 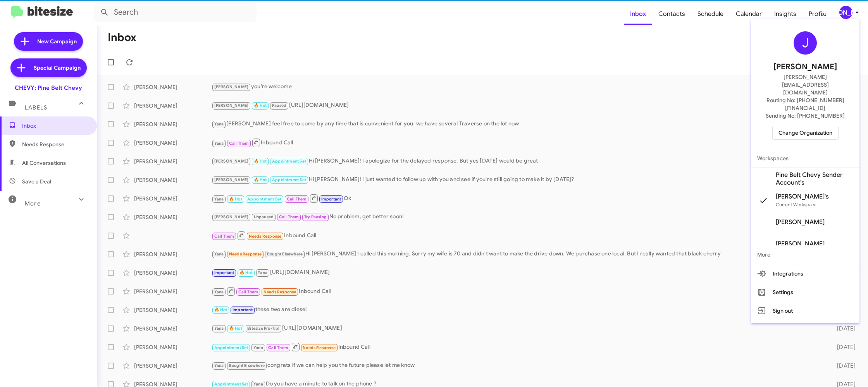 I want to click on span: Workspaces, so click(x=805, y=159).